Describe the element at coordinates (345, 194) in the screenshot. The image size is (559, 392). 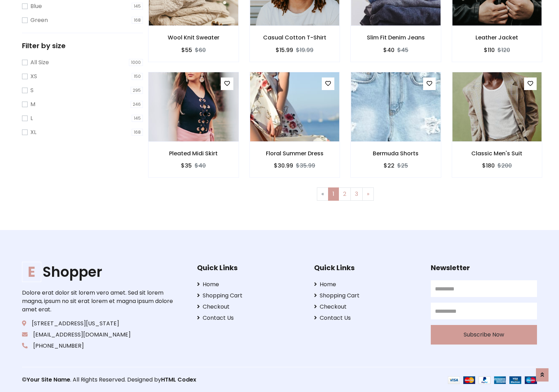
I see `nav: Page navigation` at that location.